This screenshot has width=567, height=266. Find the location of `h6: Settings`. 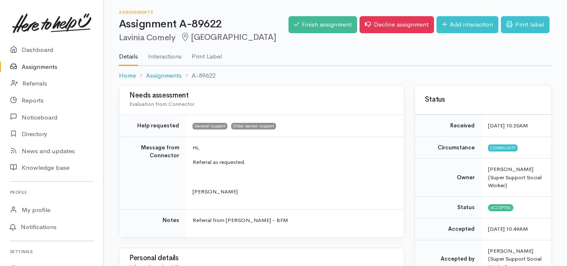

h6: Settings is located at coordinates (52, 252).